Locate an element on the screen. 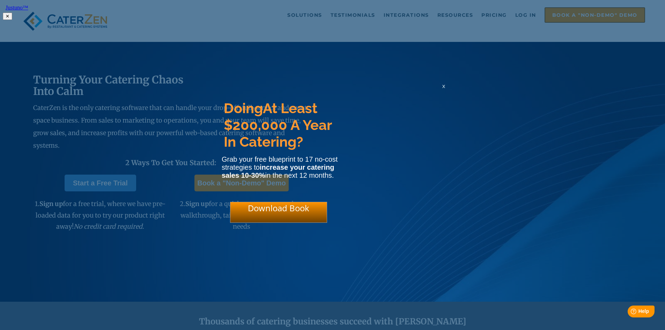 The height and width of the screenshot is (330, 665). span: x is located at coordinates (444, 86).